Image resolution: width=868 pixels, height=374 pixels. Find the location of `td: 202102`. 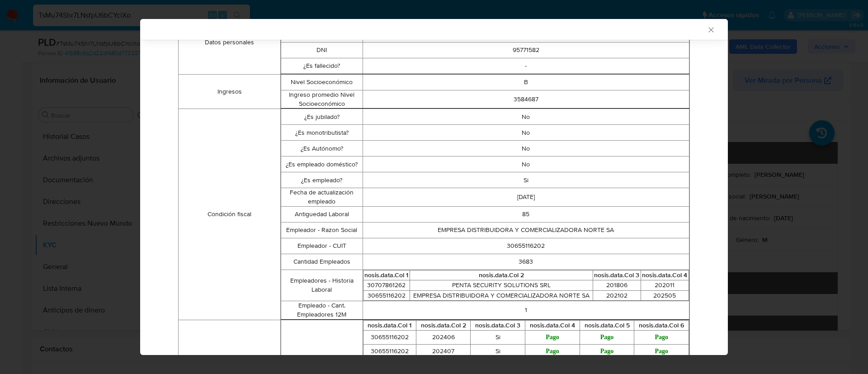

td: 202102 is located at coordinates (617, 296).